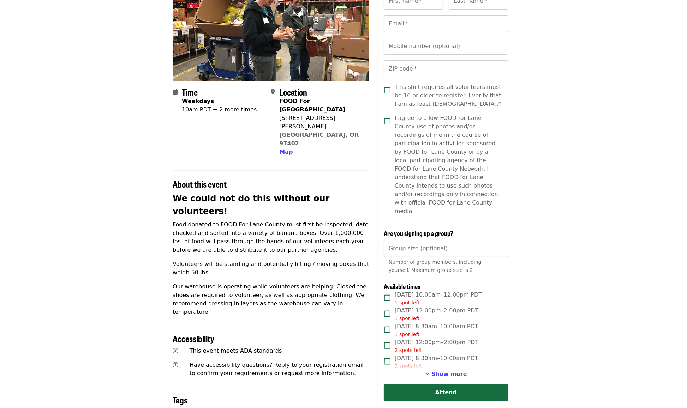 The image size is (687, 408). What do you see at coordinates (293, 92) in the screenshot?
I see `span: Location` at bounding box center [293, 92].